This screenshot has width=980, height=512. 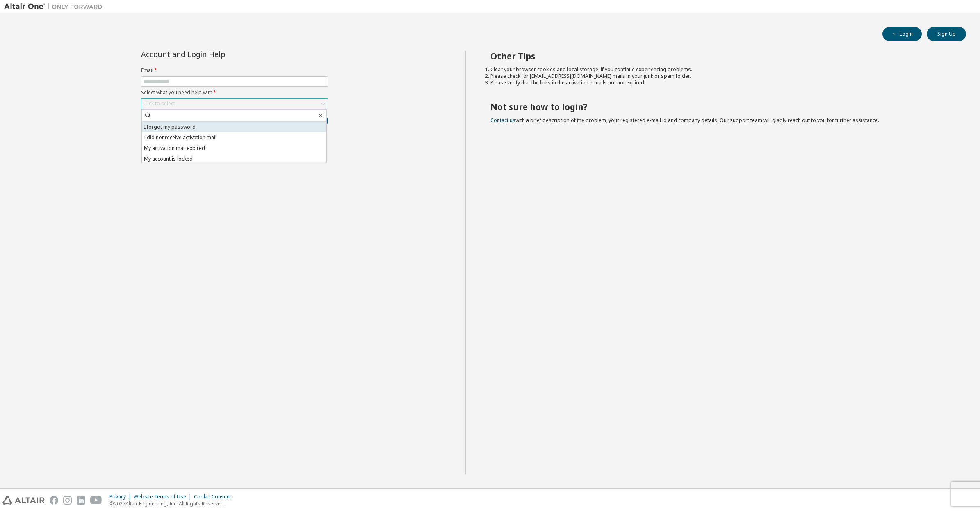 What do you see at coordinates (55, 7) in the screenshot?
I see `img: Altair One` at bounding box center [55, 7].